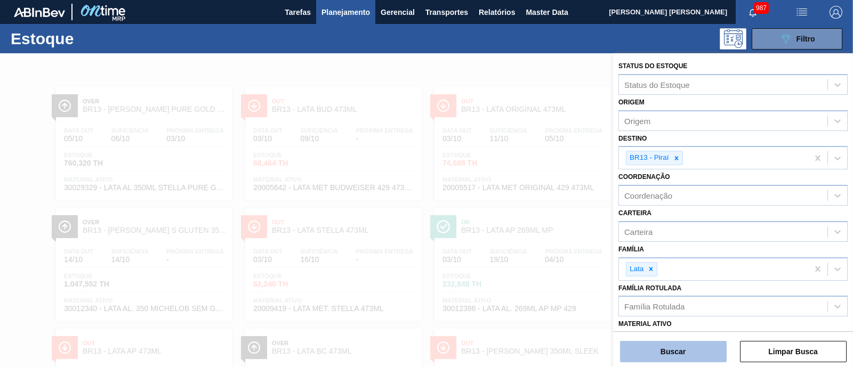 The height and width of the screenshot is (367, 853). Describe the element at coordinates (497, 12) in the screenshot. I see `span: Relatórios` at that location.